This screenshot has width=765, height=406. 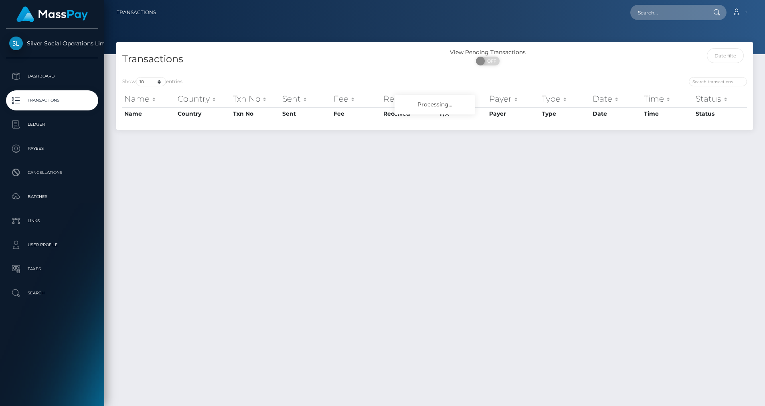 What do you see at coordinates (52, 76) in the screenshot?
I see `p: Dashboard` at bounding box center [52, 76].